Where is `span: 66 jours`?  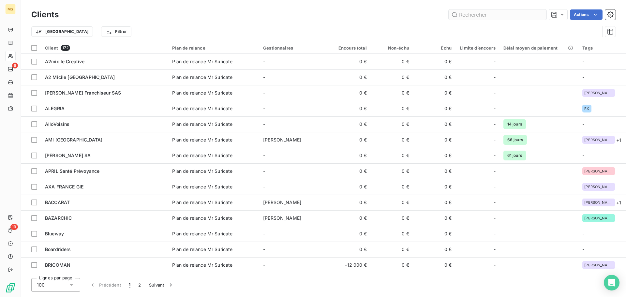 span: 66 jours is located at coordinates (515, 140).